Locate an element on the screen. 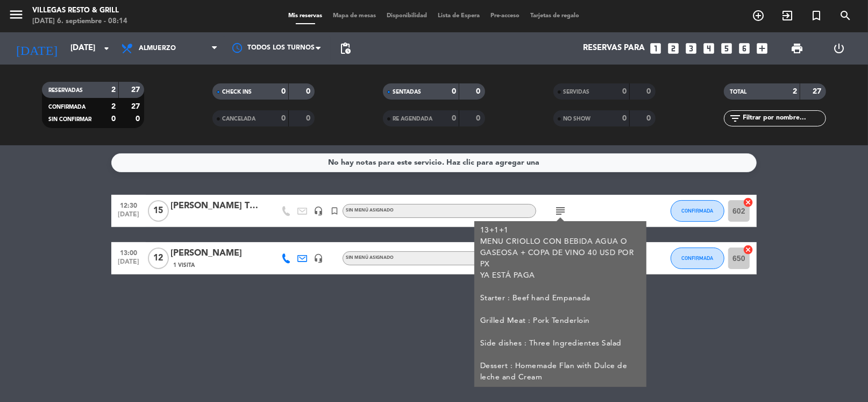 This screenshot has height=402, width=868. span: 13:00 is located at coordinates (128, 252).